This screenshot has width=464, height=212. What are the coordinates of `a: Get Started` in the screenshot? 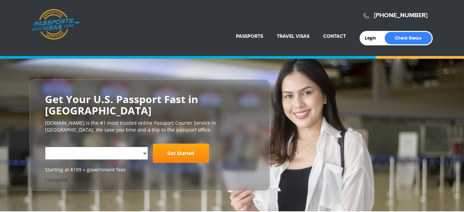 It's located at (181, 153).